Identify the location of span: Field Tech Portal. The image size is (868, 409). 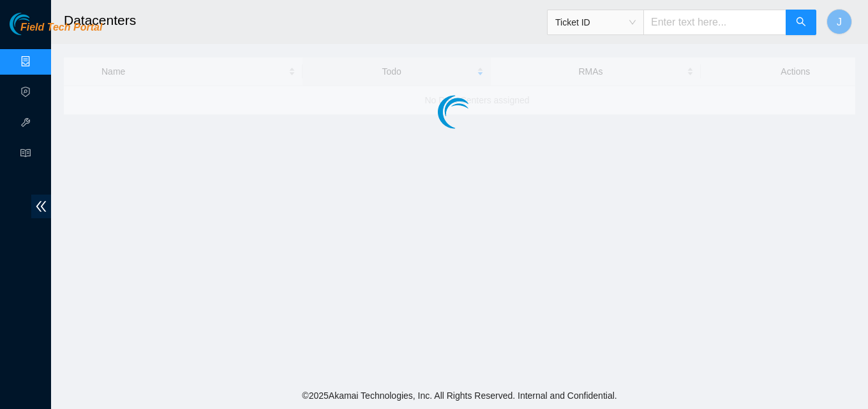
(62, 27).